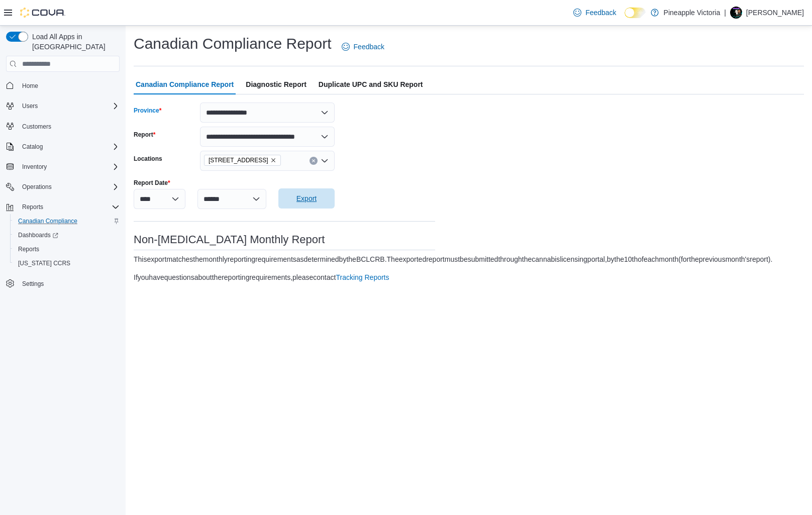 This screenshot has height=515, width=812. Describe the element at coordinates (43, 13) in the screenshot. I see `img: Cova` at that location.